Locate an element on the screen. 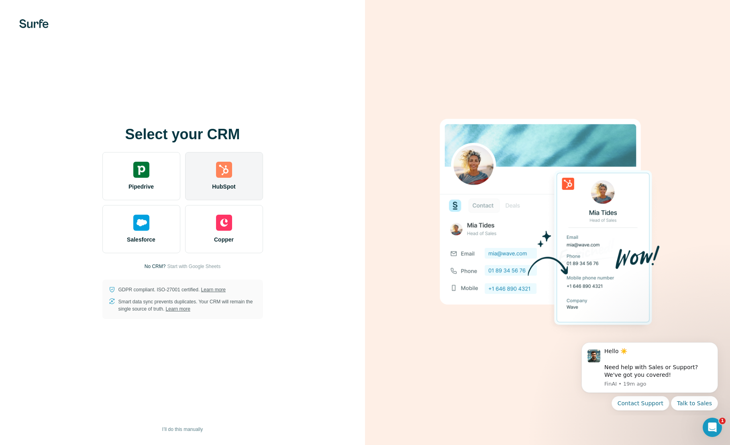 Image resolution: width=730 pixels, height=445 pixels. span: I’ll do this manually is located at coordinates (182, 430).